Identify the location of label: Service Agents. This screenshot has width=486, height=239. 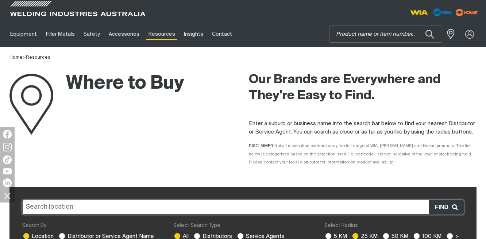
(260, 236).